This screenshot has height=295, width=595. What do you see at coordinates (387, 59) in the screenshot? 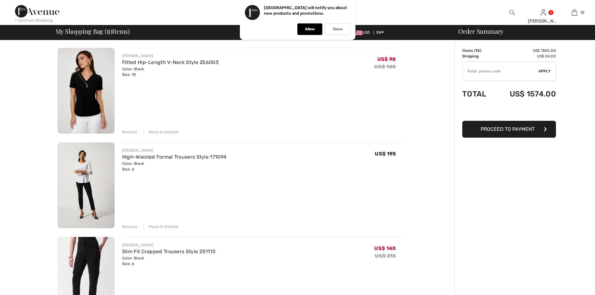
I see `span: US$ 98` at bounding box center [387, 59].